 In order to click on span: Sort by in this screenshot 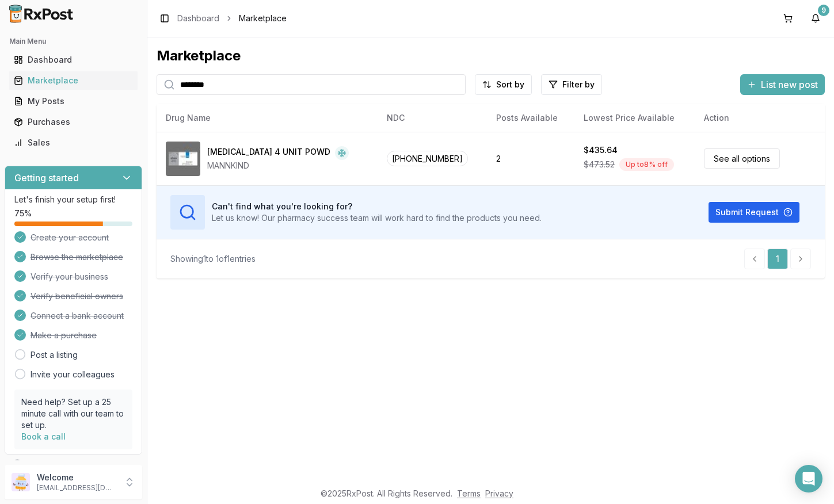, I will do `click(510, 84)`.